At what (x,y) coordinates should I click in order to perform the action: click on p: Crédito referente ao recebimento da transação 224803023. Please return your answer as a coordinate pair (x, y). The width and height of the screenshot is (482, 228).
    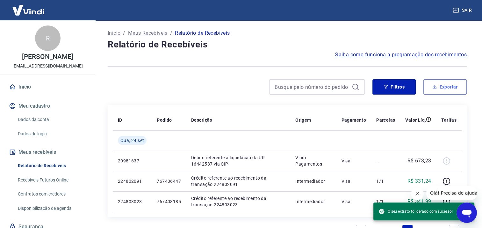
    Looking at the image, I should click on (238, 202).